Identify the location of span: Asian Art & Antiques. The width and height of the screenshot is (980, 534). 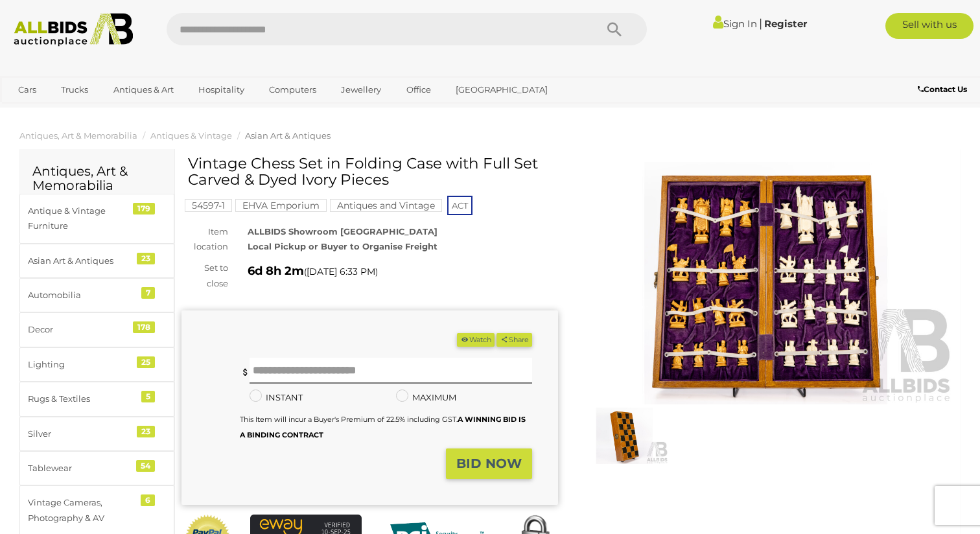
(288, 135).